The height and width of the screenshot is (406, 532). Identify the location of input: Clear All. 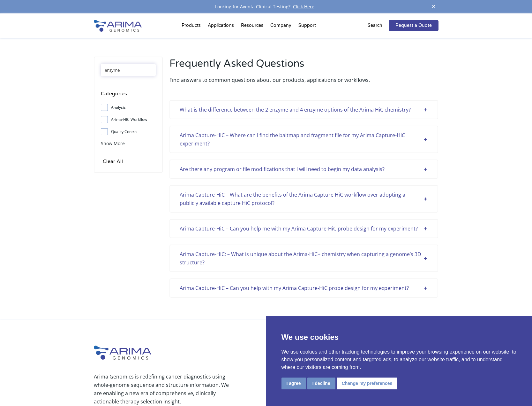
(113, 161).